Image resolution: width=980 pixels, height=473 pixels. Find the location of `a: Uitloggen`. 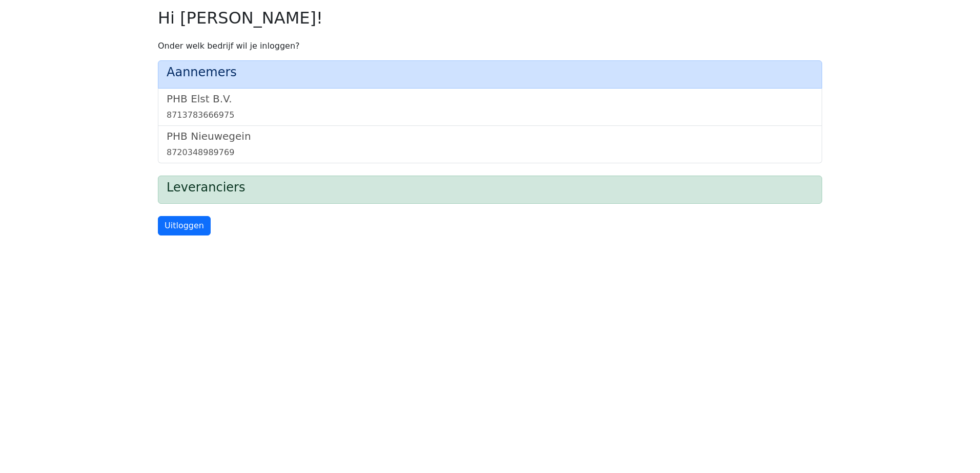

a: Uitloggen is located at coordinates (184, 226).